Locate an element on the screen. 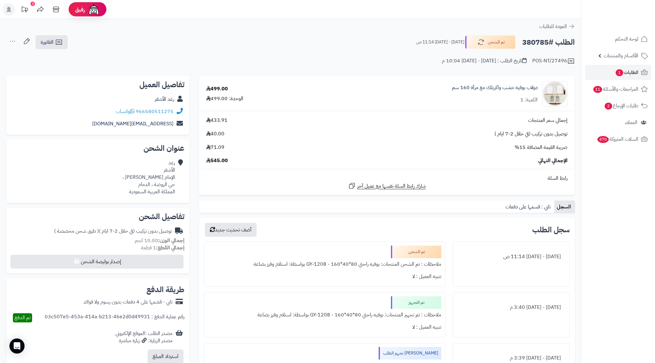 The height and width of the screenshot is (363, 655). span: 71.09 is located at coordinates (215, 147).